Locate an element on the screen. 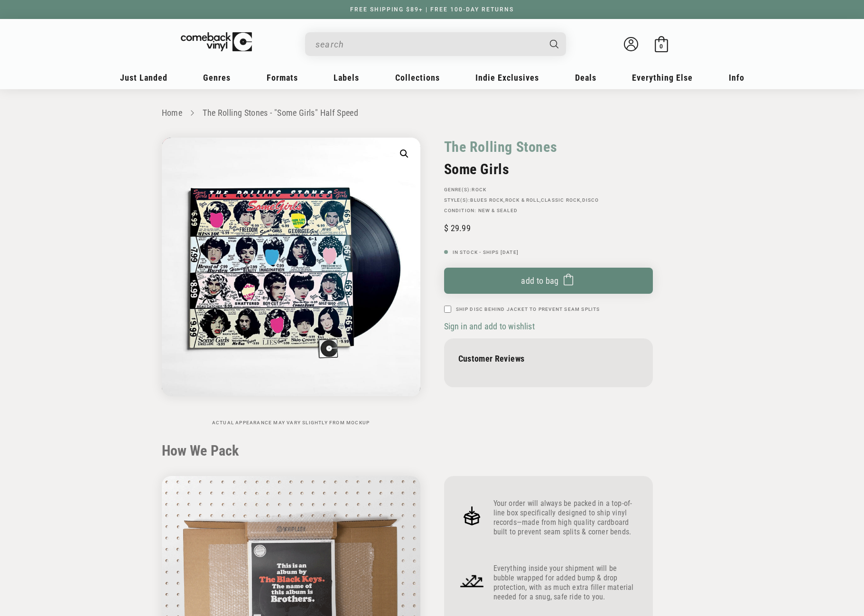  a: Home is located at coordinates (172, 113).